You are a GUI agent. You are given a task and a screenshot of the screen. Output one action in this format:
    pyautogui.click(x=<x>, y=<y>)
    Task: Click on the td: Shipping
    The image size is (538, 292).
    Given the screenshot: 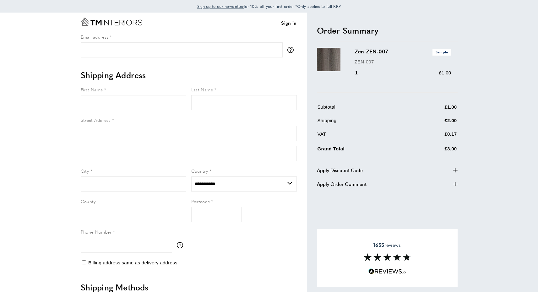 What is the action you would take?
    pyautogui.click(x=365, y=123)
    